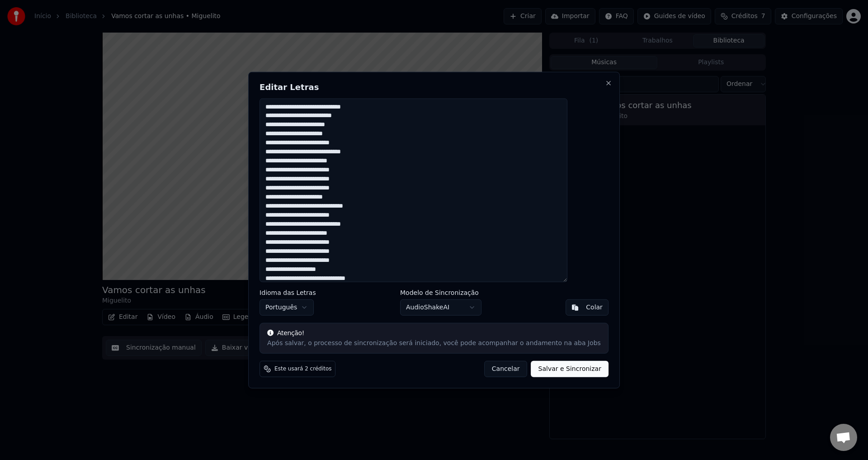  I want to click on label: Idioma das Letras, so click(288, 293).